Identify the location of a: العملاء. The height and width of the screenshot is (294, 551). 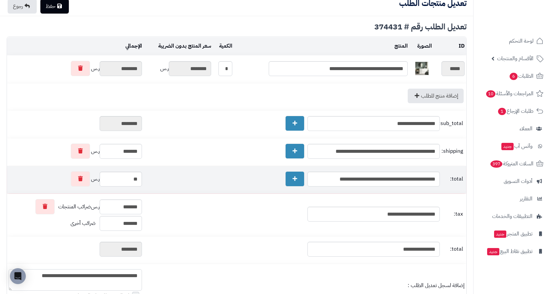
(513, 129).